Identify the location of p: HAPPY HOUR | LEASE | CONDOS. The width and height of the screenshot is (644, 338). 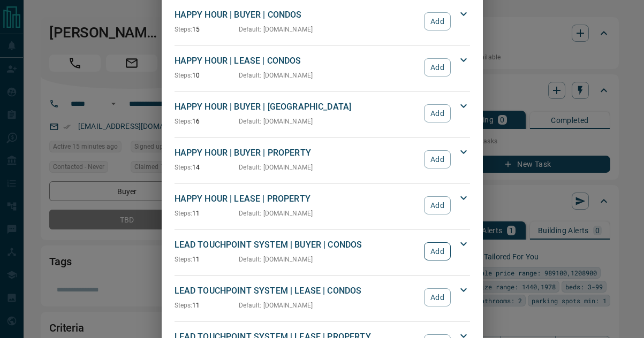
(297, 61).